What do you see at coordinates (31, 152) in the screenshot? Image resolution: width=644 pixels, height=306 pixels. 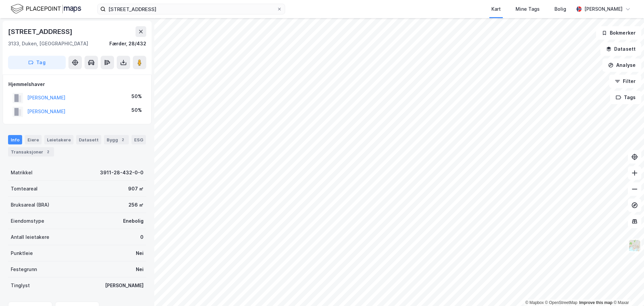 I see `div: Transaksjoner` at bounding box center [31, 152].